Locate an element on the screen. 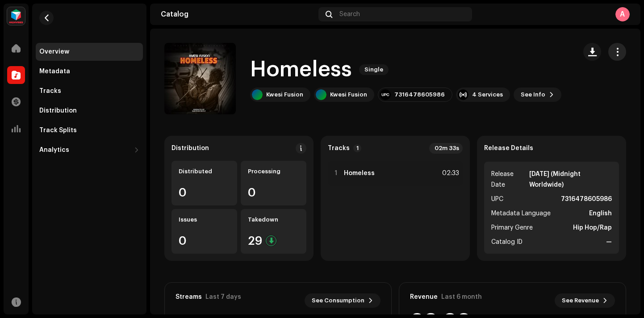 The image size is (644, 318). div: Overview is located at coordinates (54, 52).